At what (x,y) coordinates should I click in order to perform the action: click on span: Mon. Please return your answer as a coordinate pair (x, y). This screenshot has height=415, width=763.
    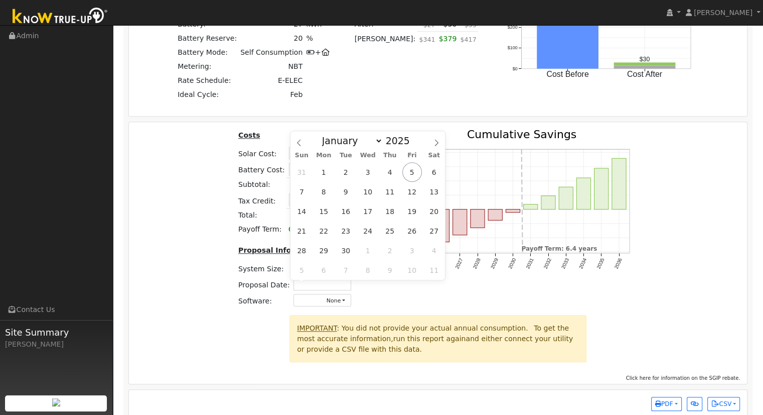
    Looking at the image, I should click on (324, 155).